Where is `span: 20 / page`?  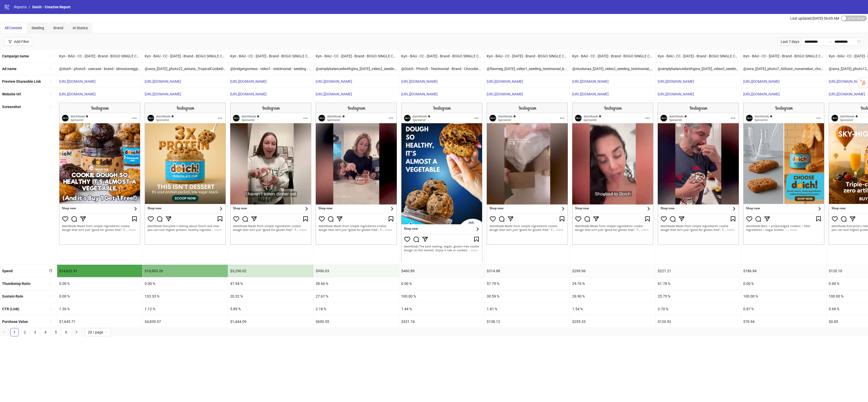 span: 20 / page is located at coordinates (98, 332).